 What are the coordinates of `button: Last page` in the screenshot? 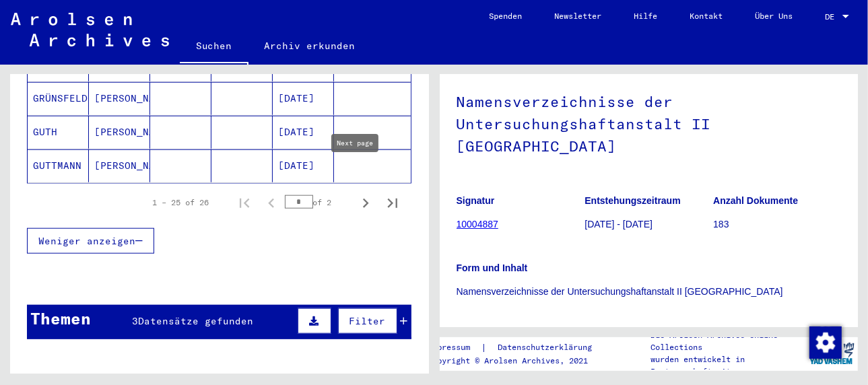 It's located at (392, 203).